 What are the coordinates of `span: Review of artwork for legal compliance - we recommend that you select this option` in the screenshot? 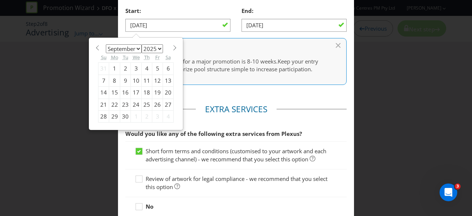 It's located at (237, 182).